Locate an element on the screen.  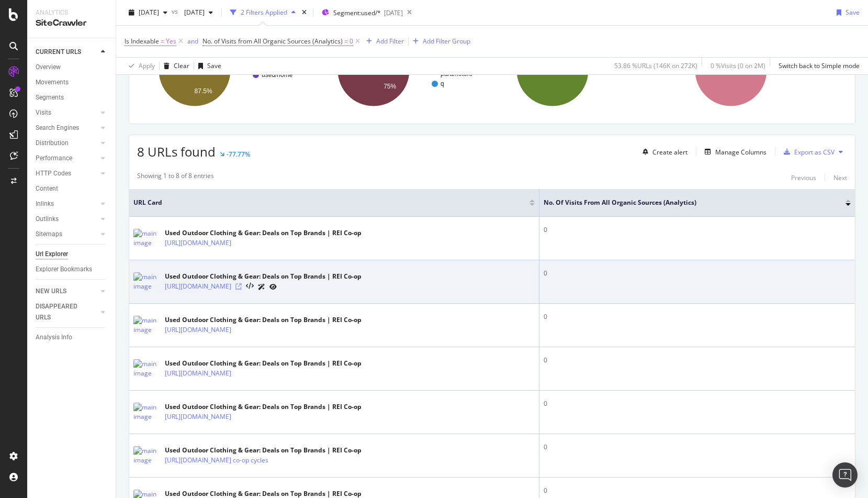
button: Manage Columns is located at coordinates (733, 152).